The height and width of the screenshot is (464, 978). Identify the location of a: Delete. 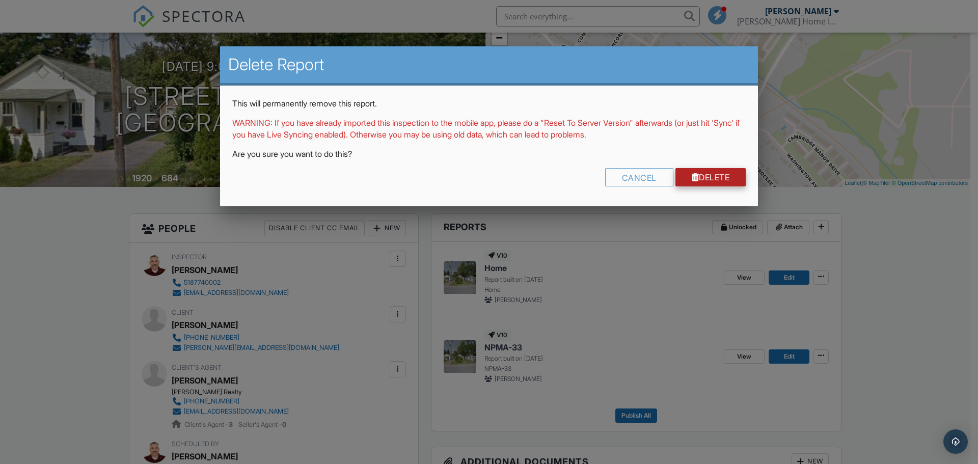
(711, 177).